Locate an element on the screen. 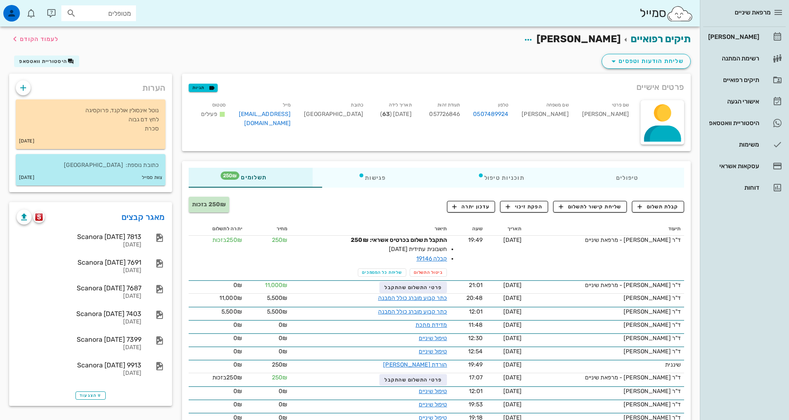 This screenshot has width=789, height=420. div: סמייל is located at coordinates (666, 13).